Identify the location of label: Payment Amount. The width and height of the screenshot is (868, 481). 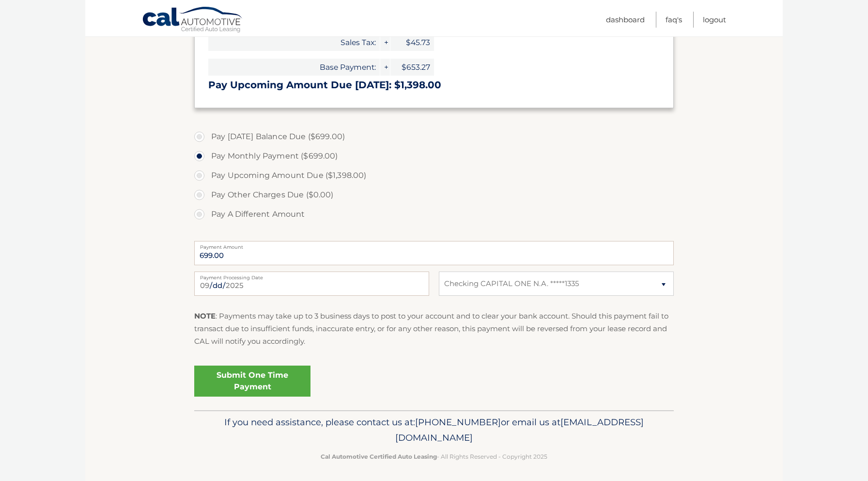
(434, 245).